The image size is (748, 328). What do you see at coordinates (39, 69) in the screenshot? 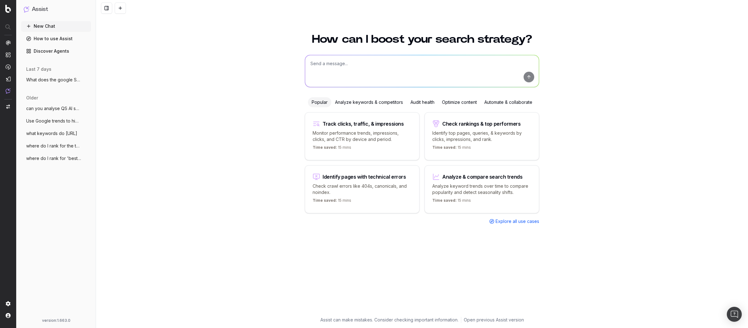
I see `span: last 7 days` at bounding box center [39, 69].